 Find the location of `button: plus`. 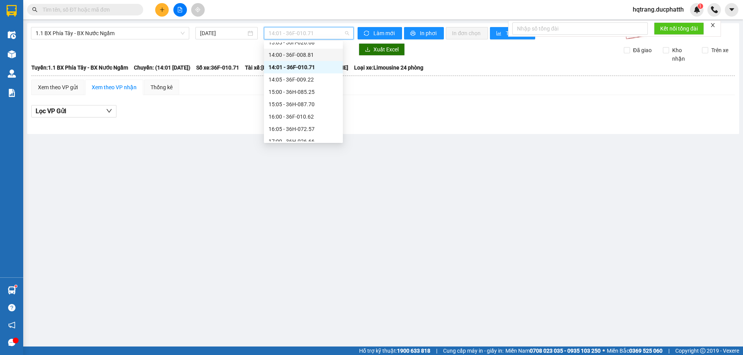

button: plus is located at coordinates (162, 10).